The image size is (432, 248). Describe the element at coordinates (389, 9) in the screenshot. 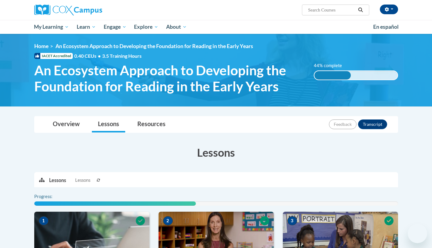

I see `button: Account Settings` at that location.